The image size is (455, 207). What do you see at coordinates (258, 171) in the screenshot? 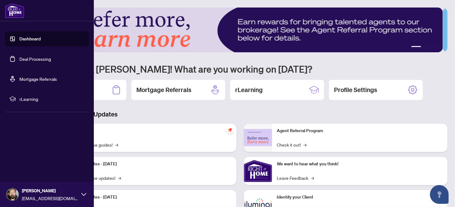
I see `img: We want to hear what you think!` at bounding box center [258, 171].